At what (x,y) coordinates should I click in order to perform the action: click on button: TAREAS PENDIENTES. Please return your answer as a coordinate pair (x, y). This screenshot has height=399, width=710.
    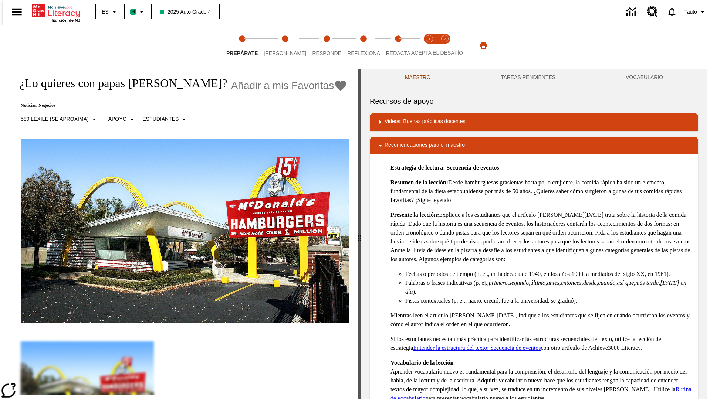
    Looking at the image, I should click on (528, 78).